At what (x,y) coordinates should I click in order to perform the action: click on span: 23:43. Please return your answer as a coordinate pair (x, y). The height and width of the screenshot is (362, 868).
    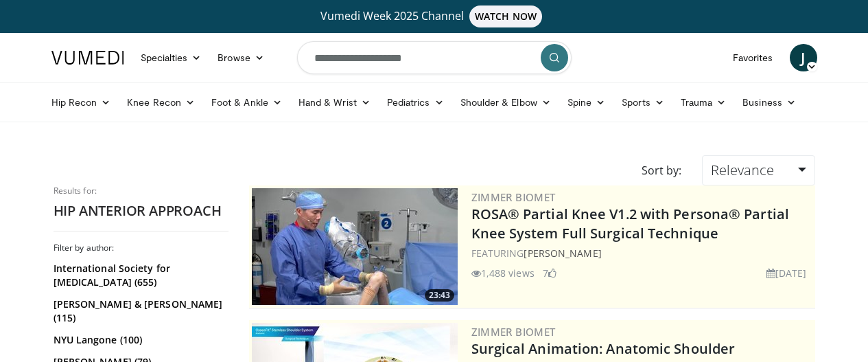
    Looking at the image, I should click on (439, 295).